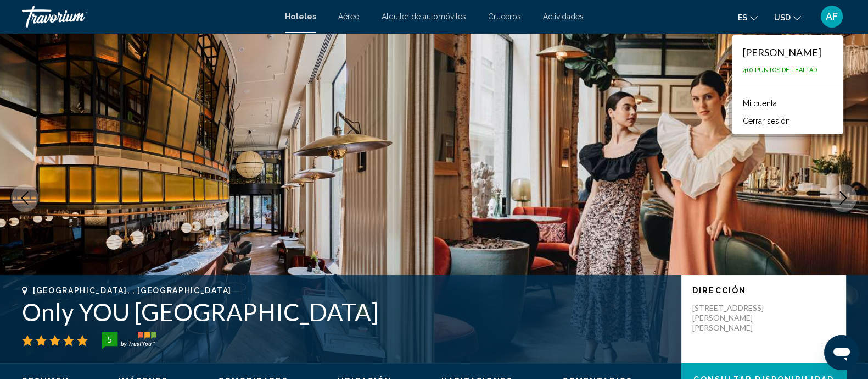 Image resolution: width=868 pixels, height=379 pixels. I want to click on span: Alquiler de automóviles, so click(424, 16).